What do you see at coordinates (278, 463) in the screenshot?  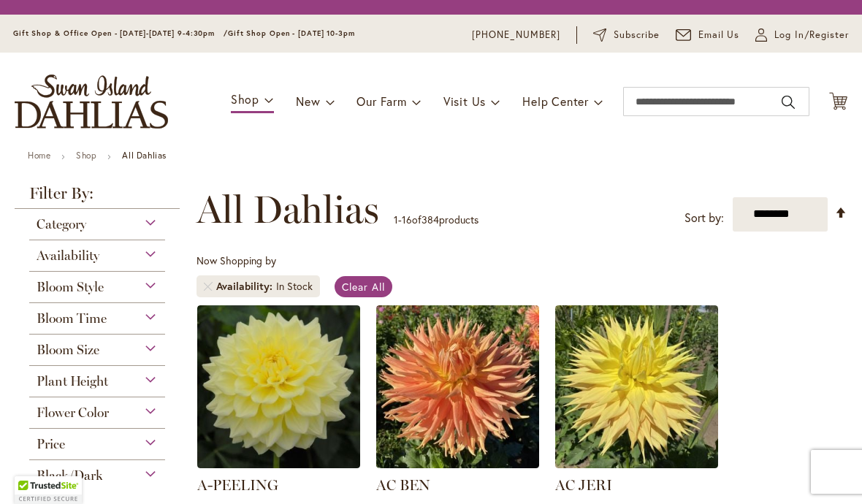 I see `a: A-Peeling` at bounding box center [278, 463].